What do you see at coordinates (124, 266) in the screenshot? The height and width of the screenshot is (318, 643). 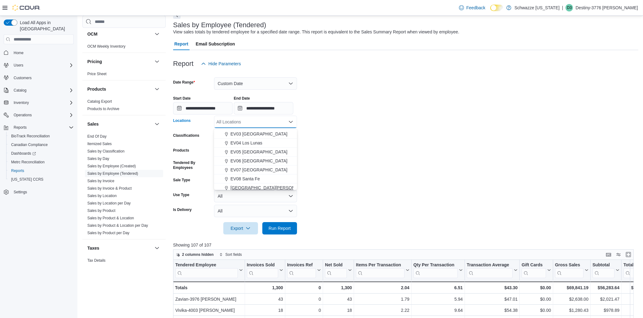 I see `div: Taxes` at bounding box center [124, 266].